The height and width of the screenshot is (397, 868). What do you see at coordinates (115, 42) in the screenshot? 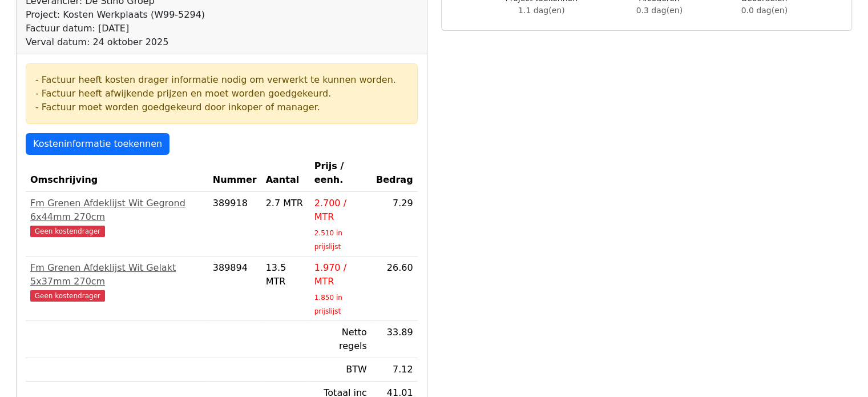
I see `div: Verval datum: 24 oktober 2025` at bounding box center [115, 42].